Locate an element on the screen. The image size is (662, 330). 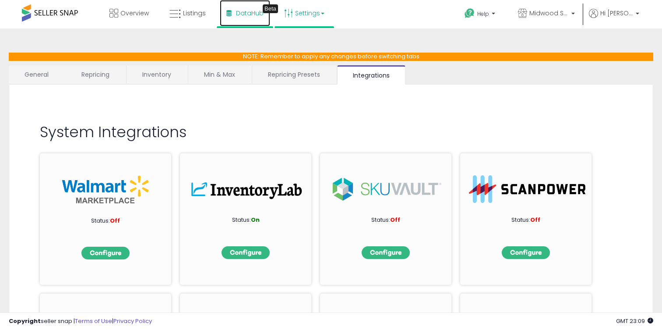
a: Min & Max is located at coordinates (219, 74).